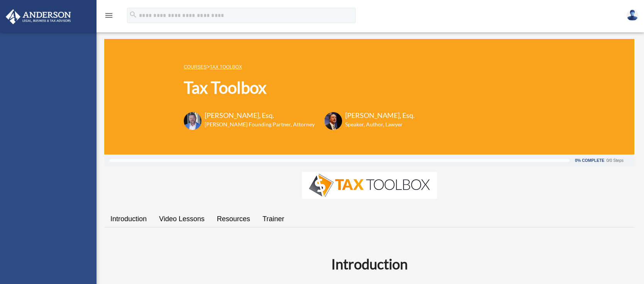  Describe the element at coordinates (128, 219) in the screenshot. I see `a: Introduction` at that location.